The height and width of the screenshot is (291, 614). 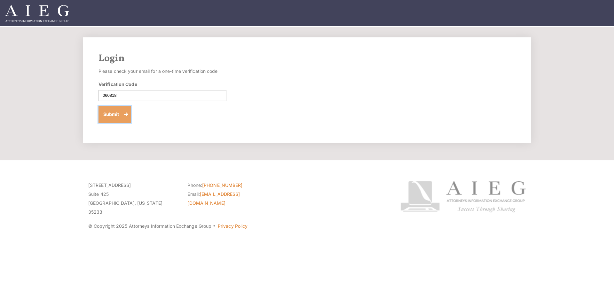 I want to click on h2: Login, so click(x=307, y=59).